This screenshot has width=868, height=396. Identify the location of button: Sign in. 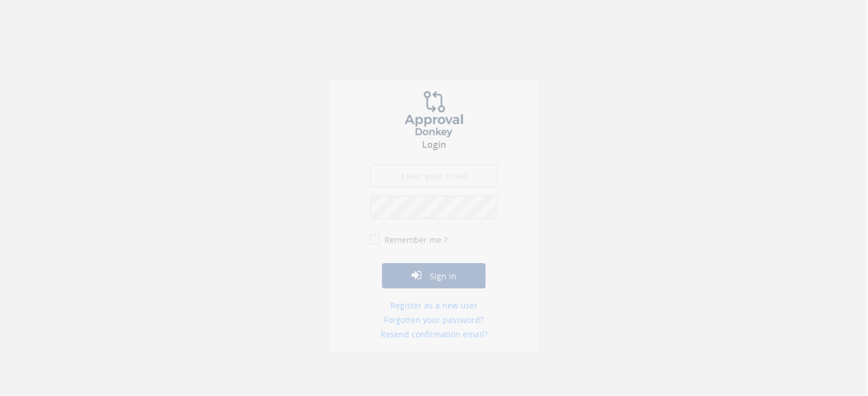
(434, 283).